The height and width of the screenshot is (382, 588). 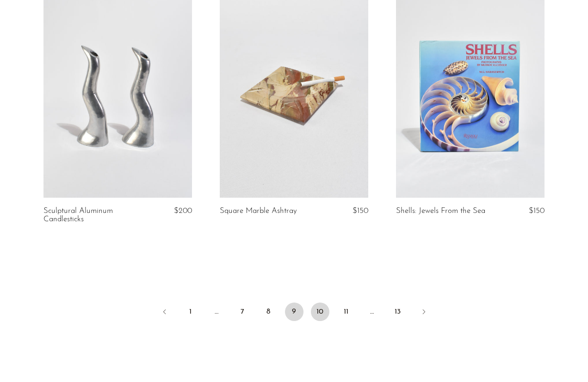 I want to click on a: Next, so click(x=424, y=313).